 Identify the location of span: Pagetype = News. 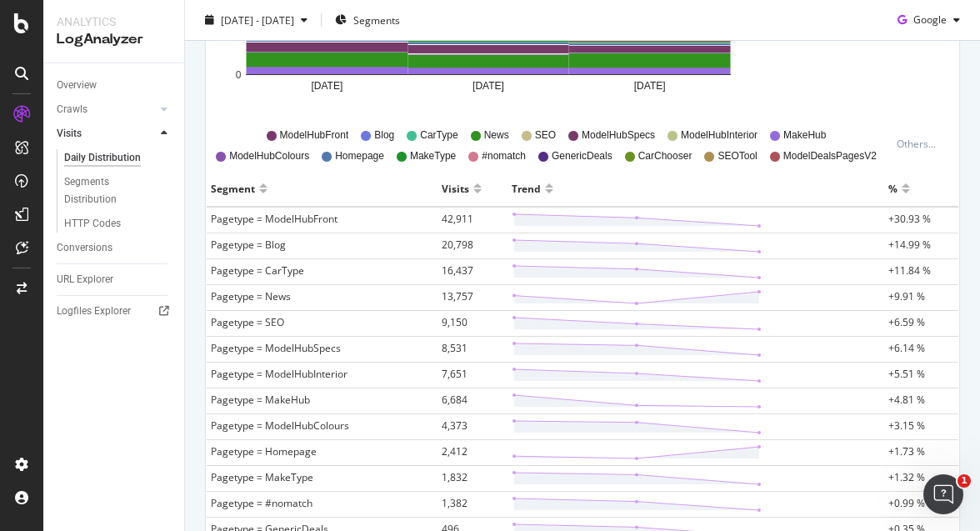
(251, 296).